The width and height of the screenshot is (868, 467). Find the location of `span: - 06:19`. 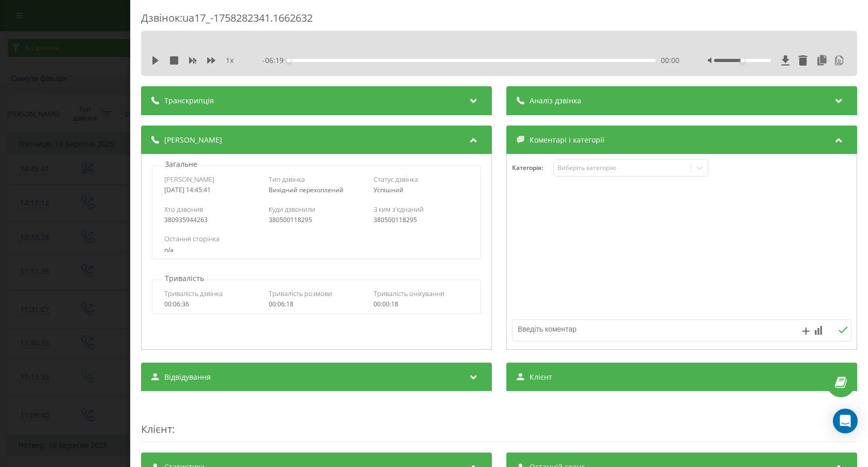

span: - 06:19 is located at coordinates (275, 61).